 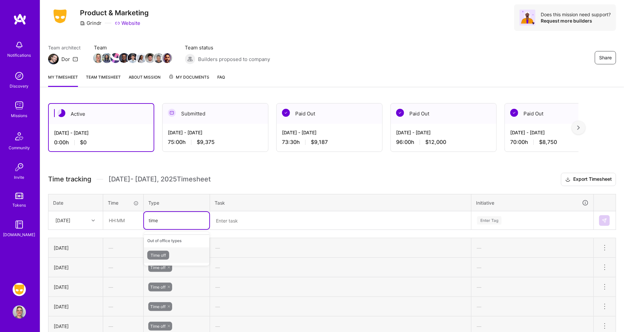 What do you see at coordinates (319, 142) in the screenshot?
I see `span: $9,187` at bounding box center [319, 142].